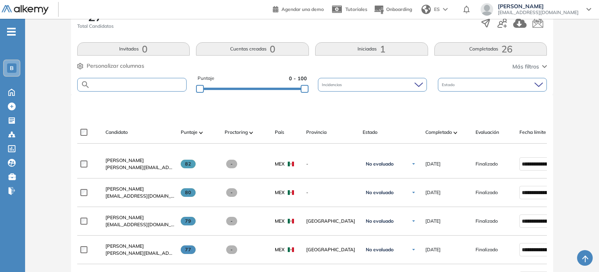  What do you see at coordinates (426, 9) in the screenshot?
I see `img: world` at bounding box center [426, 9].